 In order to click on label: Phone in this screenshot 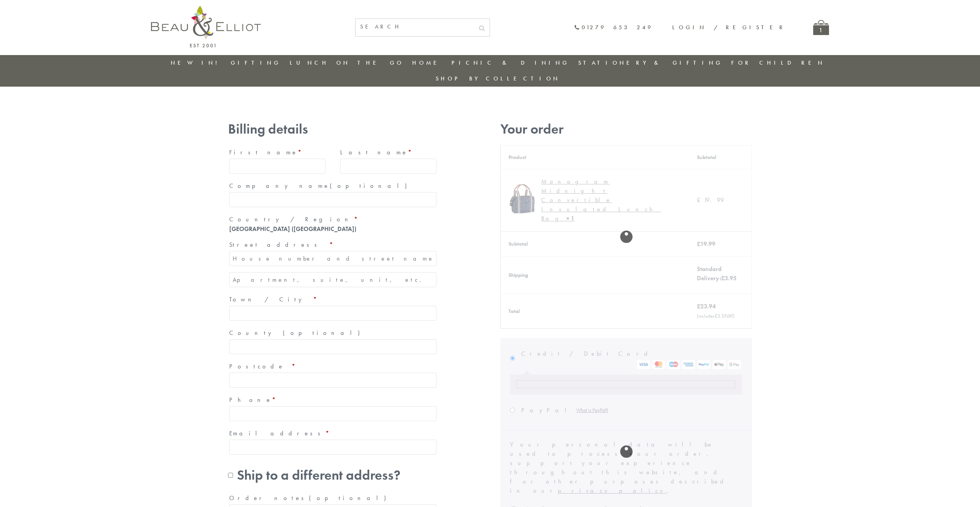, I will do `click(333, 400)`.